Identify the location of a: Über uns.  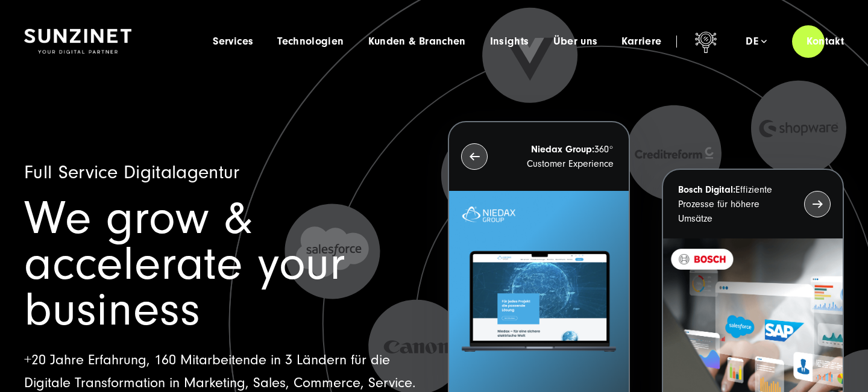
(576, 42).